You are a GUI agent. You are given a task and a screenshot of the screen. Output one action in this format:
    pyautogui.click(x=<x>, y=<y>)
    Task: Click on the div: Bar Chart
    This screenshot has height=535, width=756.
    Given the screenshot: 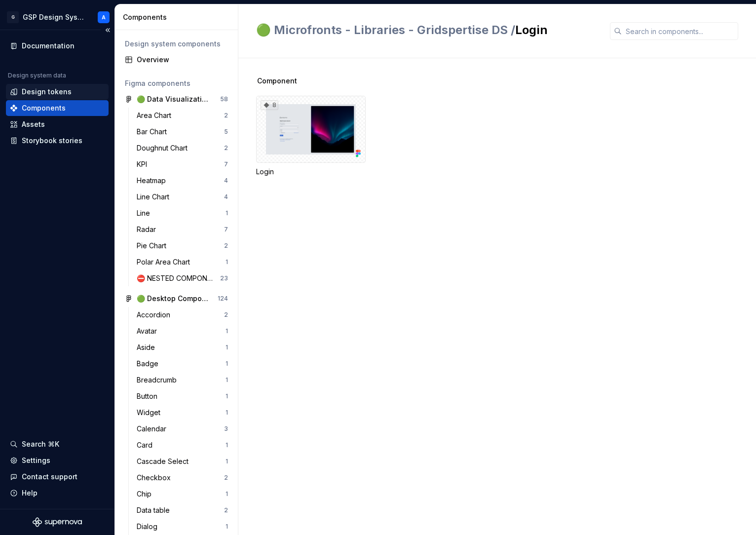 What is the action you would take?
    pyautogui.click(x=154, y=132)
    